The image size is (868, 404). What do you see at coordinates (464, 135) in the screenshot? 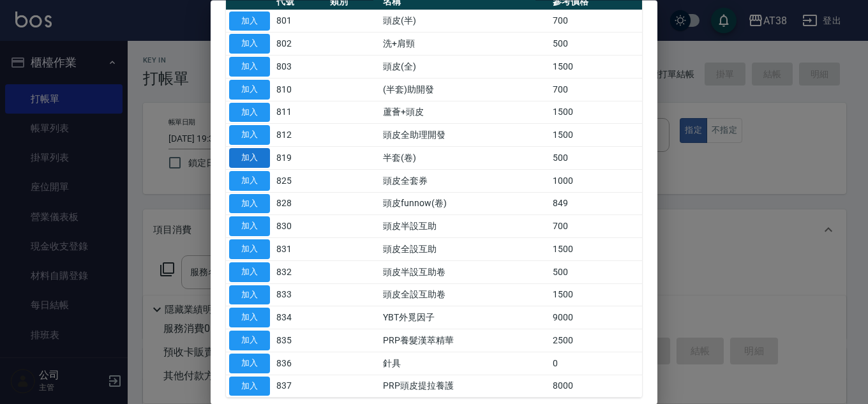
I see `td: 頭皮全助理開發` at bounding box center [464, 135].